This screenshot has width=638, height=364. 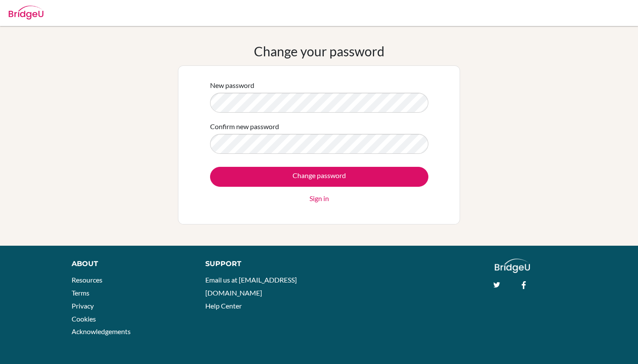 I want to click on label: New password, so click(x=232, y=85).